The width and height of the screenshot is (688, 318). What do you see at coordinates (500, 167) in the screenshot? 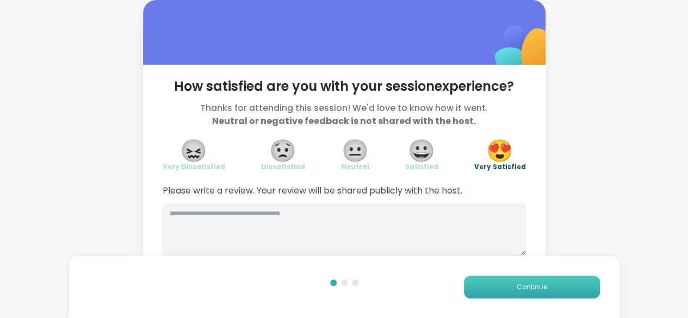
I see `span: Very Satisfied` at bounding box center [500, 167].